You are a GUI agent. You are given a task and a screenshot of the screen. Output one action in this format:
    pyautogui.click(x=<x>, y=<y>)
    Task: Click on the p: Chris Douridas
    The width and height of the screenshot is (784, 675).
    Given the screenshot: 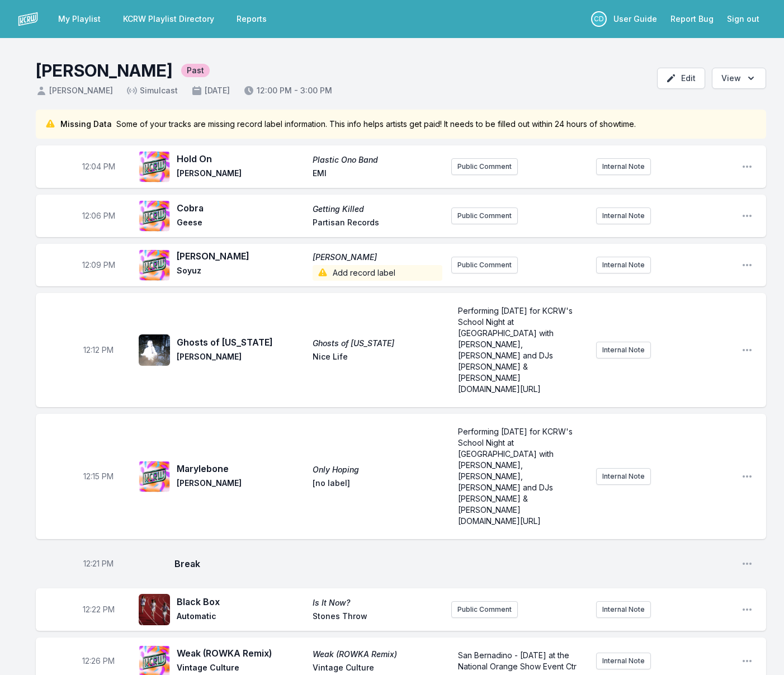 What is the action you would take?
    pyautogui.click(x=599, y=19)
    